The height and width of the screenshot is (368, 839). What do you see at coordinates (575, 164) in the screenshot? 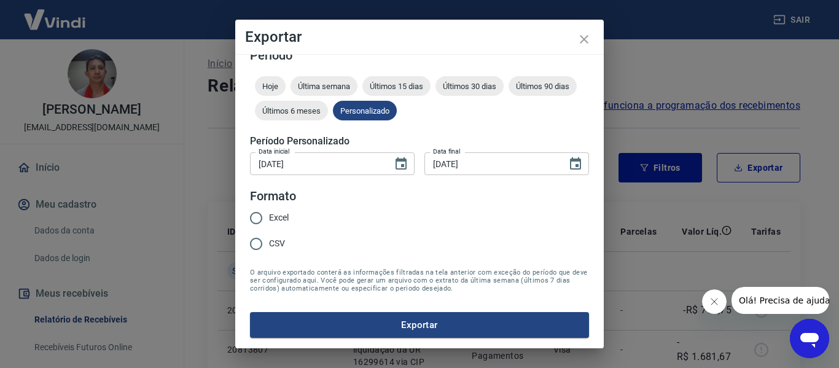
I see `button: Choose date, selected date is 30 de abr de 2025` at bounding box center [575, 164].